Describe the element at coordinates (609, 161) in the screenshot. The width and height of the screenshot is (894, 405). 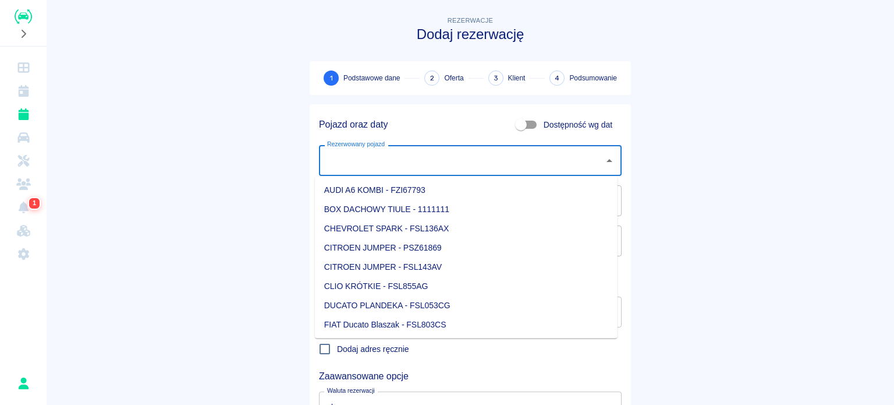
I see `button: Zamknij` at that location.